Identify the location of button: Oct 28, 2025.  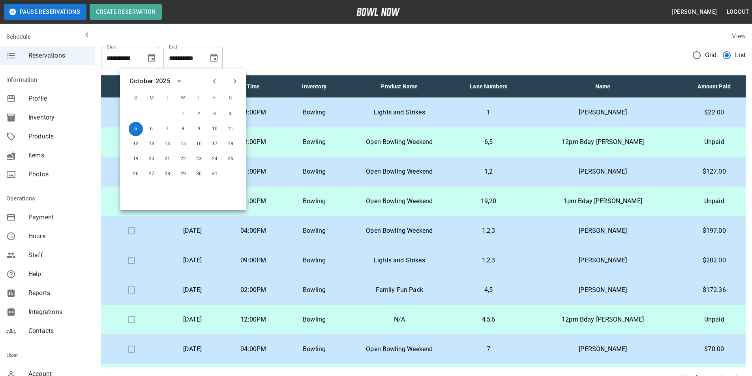
(167, 174).